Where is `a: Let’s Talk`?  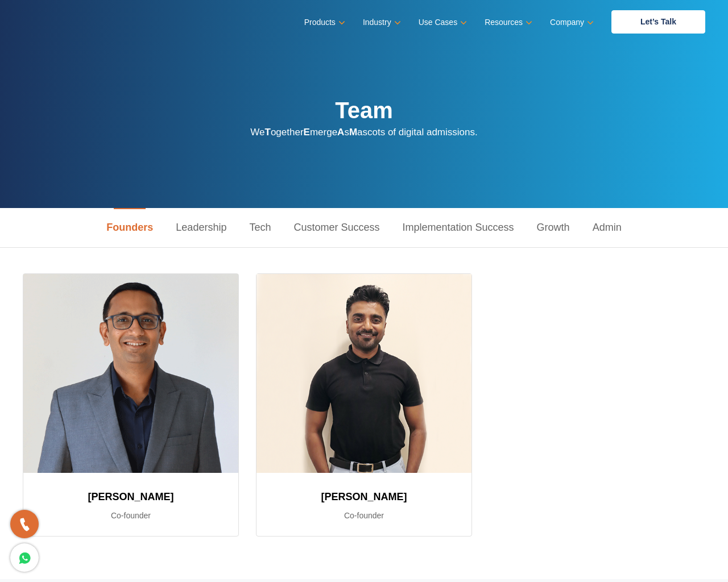 a: Let’s Talk is located at coordinates (659, 21).